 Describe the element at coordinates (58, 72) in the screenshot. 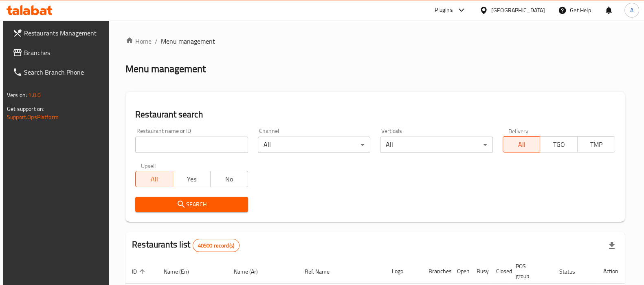

I see `a: Search Branch Phone` at that location.